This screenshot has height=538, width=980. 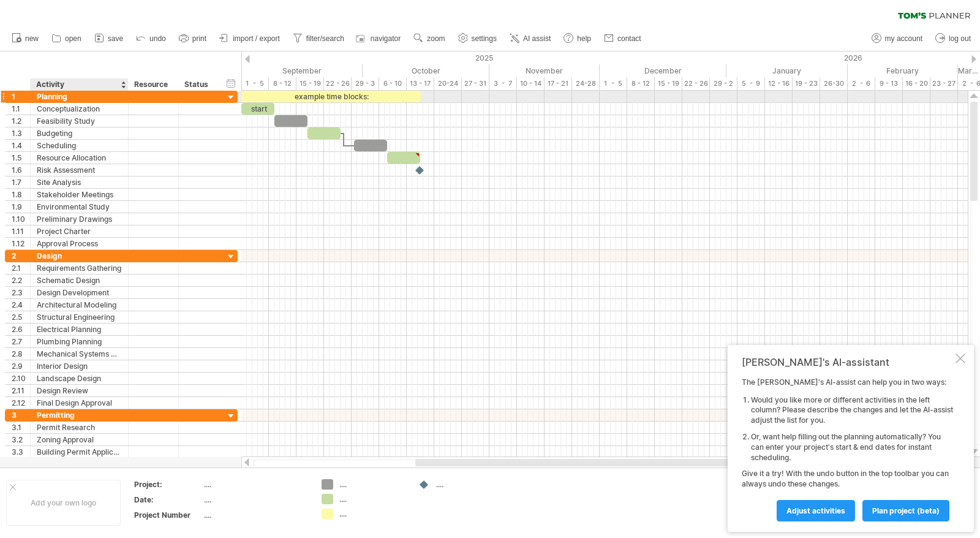 I want to click on div: 3, so click(x=21, y=415).